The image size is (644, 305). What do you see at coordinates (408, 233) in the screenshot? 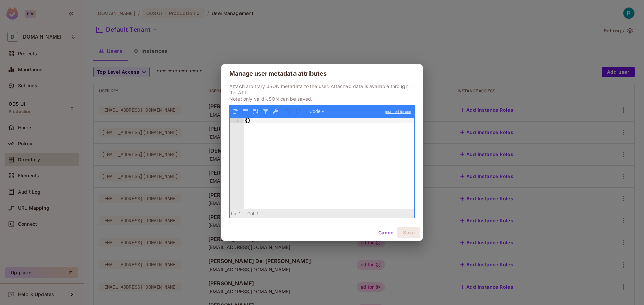
I see `button: Save` at bounding box center [408, 233].